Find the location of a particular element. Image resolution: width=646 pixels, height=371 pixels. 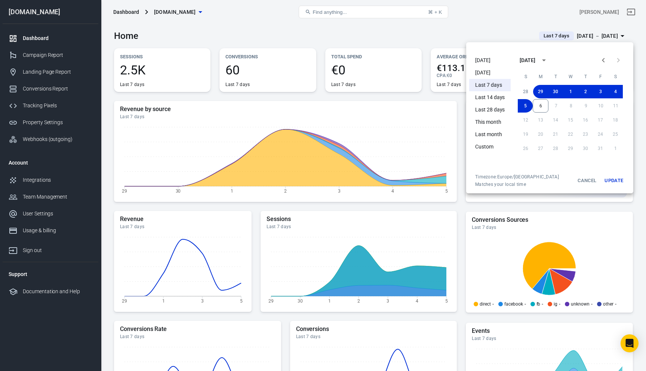

button: Previous month is located at coordinates (604, 60).